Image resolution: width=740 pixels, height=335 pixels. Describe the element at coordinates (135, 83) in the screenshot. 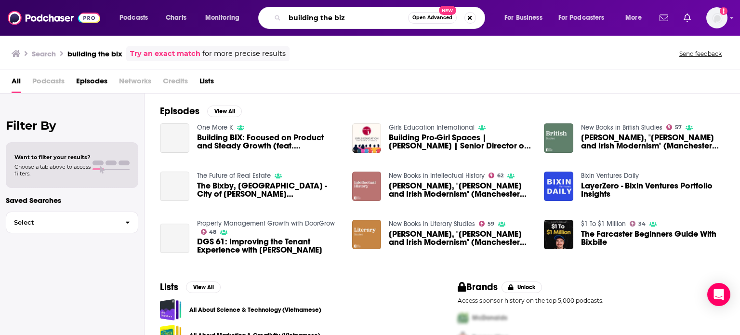

I see `span: Networks` at that location.